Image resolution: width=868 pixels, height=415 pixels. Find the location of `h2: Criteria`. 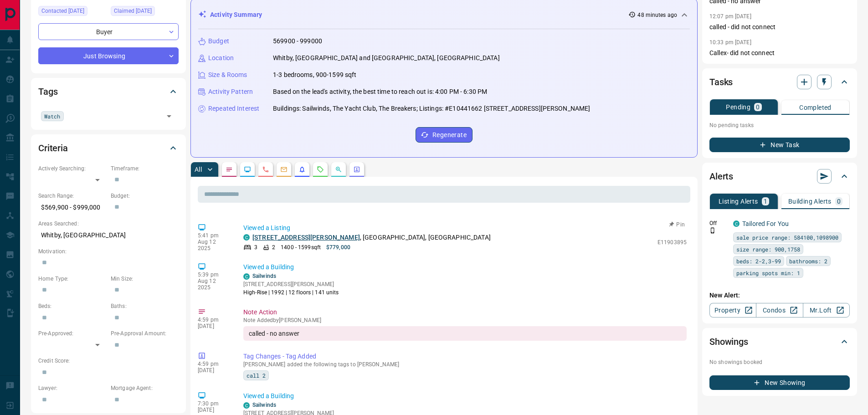

h2: Criteria is located at coordinates (53, 148).